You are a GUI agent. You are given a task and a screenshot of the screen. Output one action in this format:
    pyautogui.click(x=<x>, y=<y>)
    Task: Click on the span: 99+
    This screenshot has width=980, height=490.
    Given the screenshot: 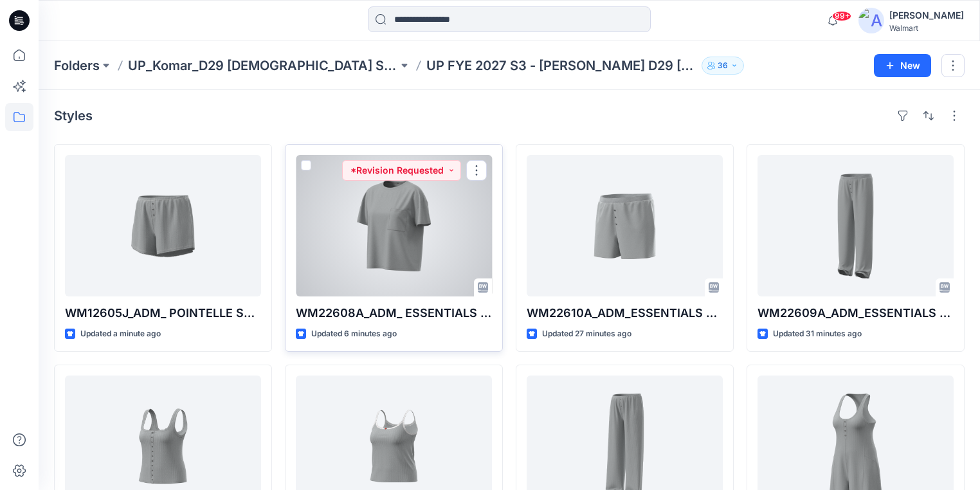 What is the action you would take?
    pyautogui.click(x=842, y=16)
    